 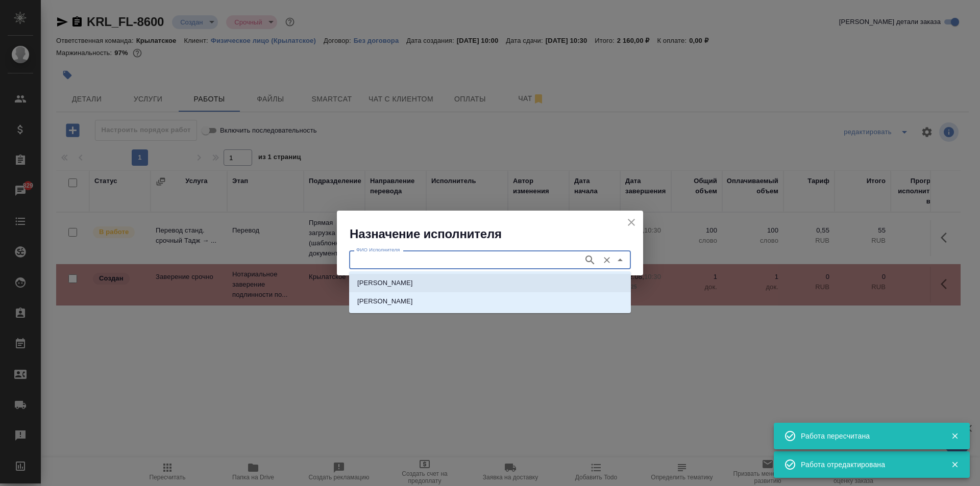 I want to click on button: close, so click(x=631, y=223).